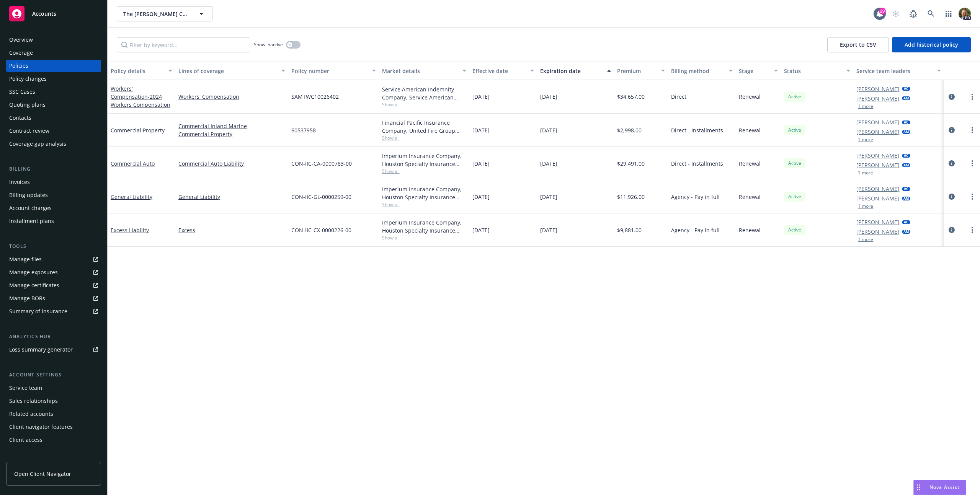  Describe the element at coordinates (183, 45) in the screenshot. I see `input: Filter by keyword...` at that location.